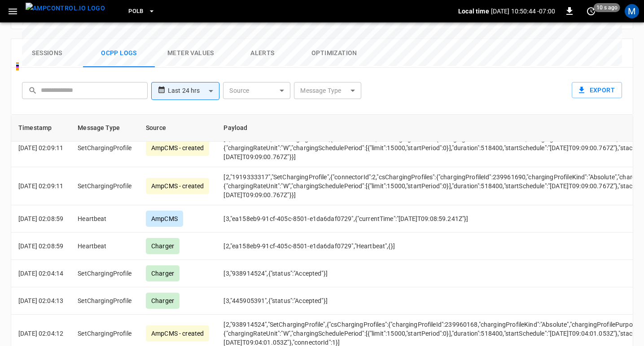 The width and height of the screenshot is (644, 346). What do you see at coordinates (142, 11) in the screenshot?
I see `button: PoLB` at bounding box center [142, 11].